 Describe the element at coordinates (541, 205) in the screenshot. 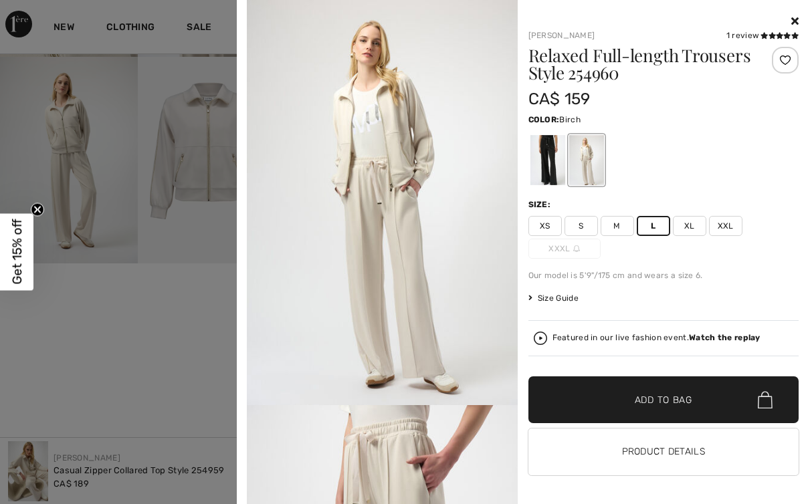

I see `div: Size:` at that location.